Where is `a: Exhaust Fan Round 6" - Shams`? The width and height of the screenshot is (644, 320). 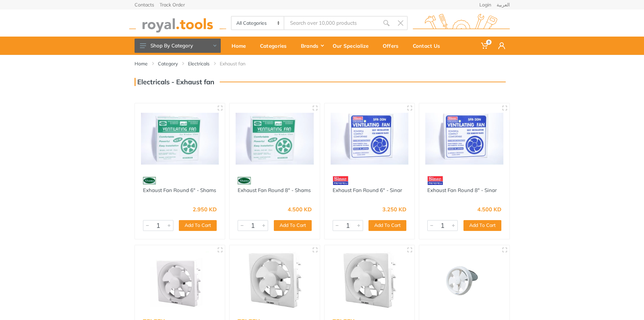 a: Exhaust Fan Round 6" - Shams is located at coordinates (179, 190).